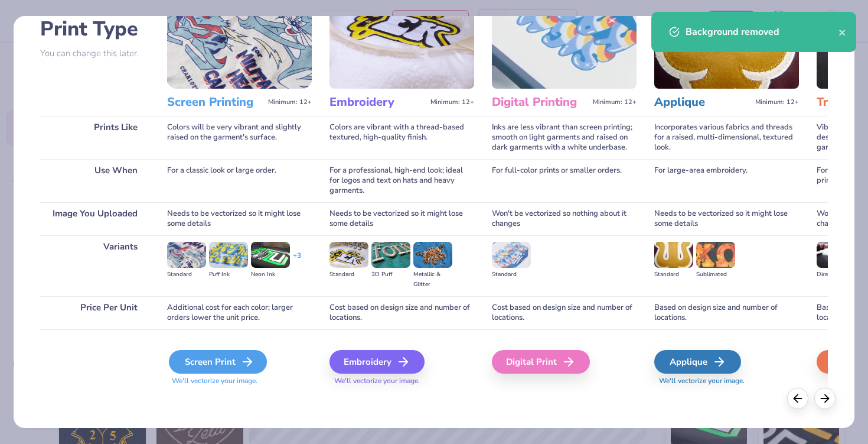 The width and height of the screenshot is (868, 444). I want to click on div: Incorporates various fabrics and threads for a raised, multi-dimensional, textured look., so click(727, 137).